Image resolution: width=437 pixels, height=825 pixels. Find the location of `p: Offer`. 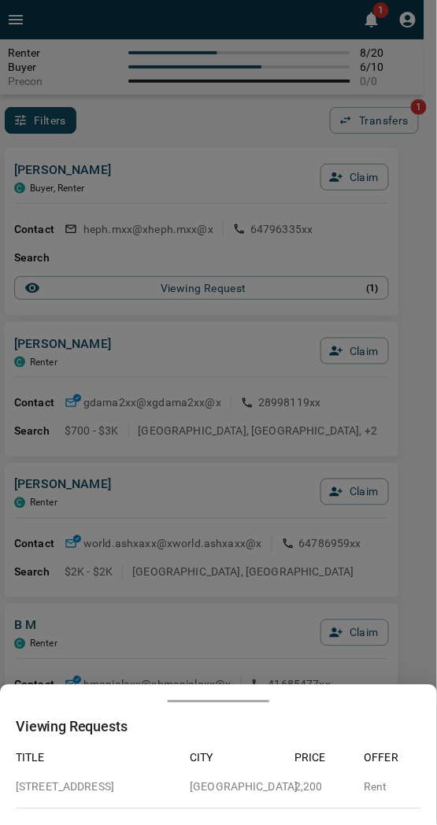

p: Offer is located at coordinates (393, 758).